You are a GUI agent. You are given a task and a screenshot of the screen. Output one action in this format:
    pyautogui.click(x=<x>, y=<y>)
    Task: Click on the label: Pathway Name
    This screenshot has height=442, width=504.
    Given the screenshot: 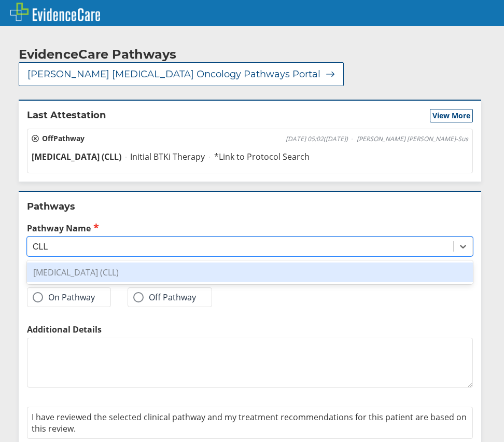 What is the action you would take?
    pyautogui.click(x=250, y=228)
    